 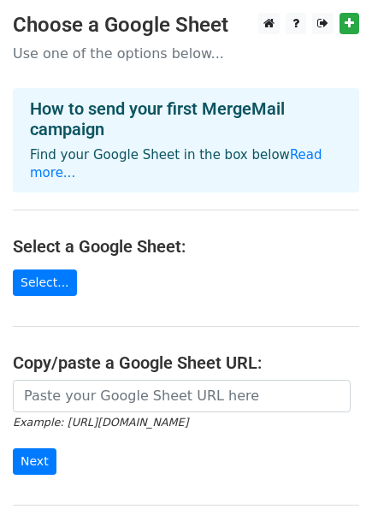 What do you see at coordinates (181, 396) in the screenshot?
I see `input: Paste your Google Sheet URL here` at bounding box center [181, 396].